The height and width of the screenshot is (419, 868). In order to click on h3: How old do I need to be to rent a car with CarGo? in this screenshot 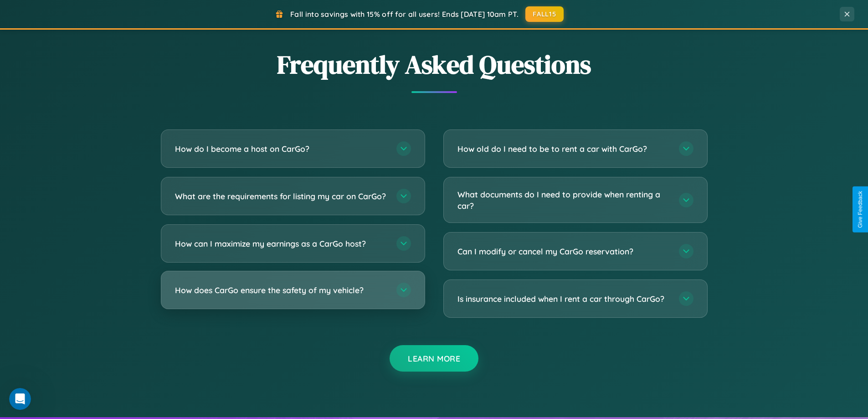, I will do `click(563, 149)`.